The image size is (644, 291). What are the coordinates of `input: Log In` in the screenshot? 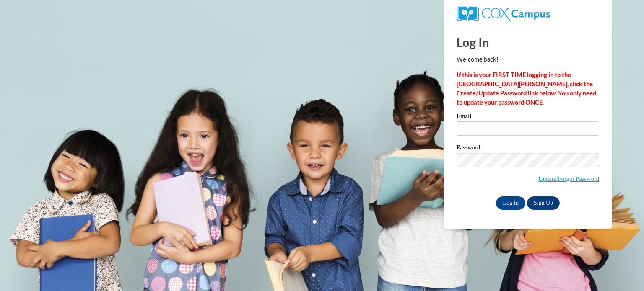 It's located at (510, 203).